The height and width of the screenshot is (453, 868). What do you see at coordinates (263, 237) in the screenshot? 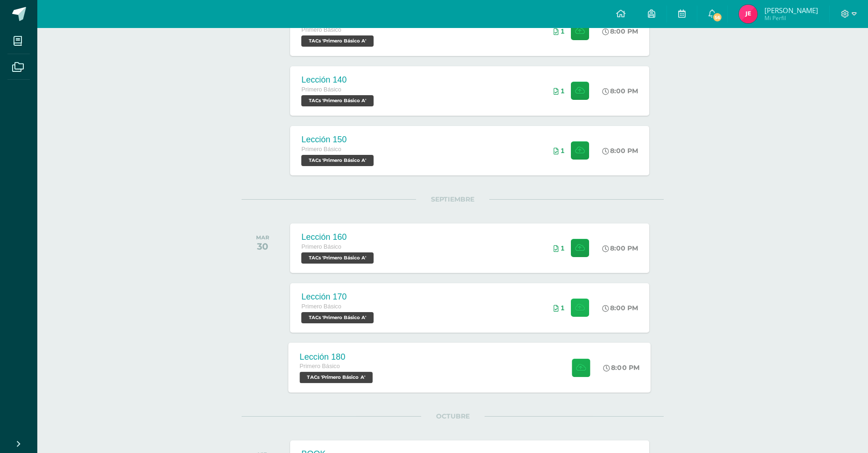
I see `div: MAR` at bounding box center [263, 237].